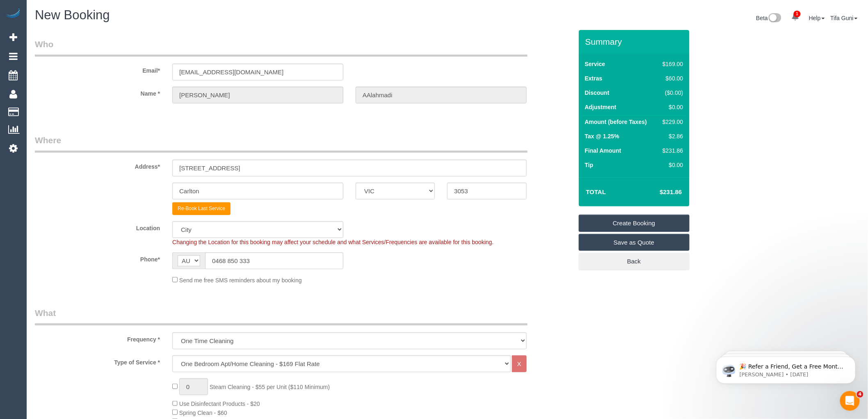 This screenshot has height=419, width=868. I want to click on img: Profile image for Ellie, so click(25, 31).